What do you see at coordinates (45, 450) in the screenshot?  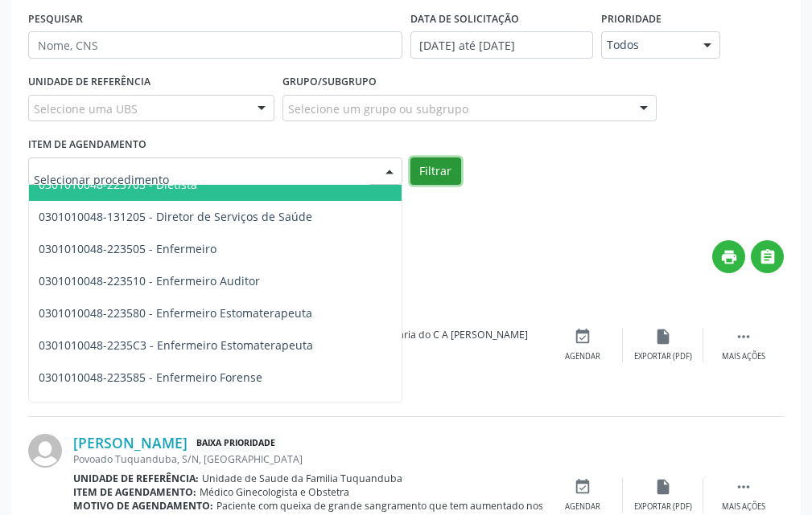 I see `img: img` at bounding box center [45, 450].